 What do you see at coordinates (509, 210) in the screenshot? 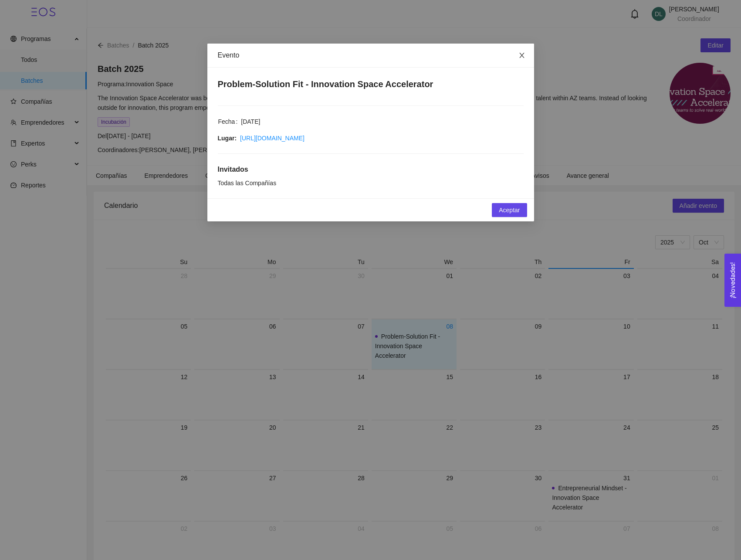
I see `span: Aceptar` at bounding box center [509, 210].